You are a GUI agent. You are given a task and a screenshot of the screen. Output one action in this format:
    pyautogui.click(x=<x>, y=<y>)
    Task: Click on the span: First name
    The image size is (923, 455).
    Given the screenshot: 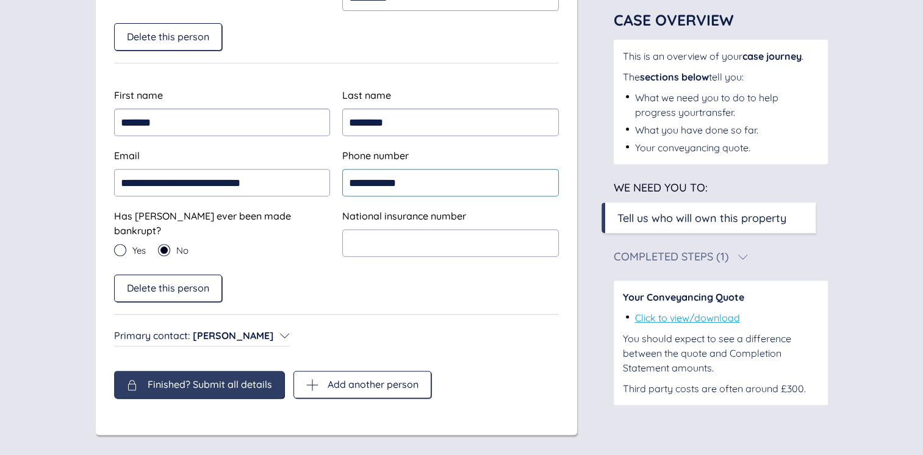 What is the action you would take?
    pyautogui.click(x=138, y=95)
    